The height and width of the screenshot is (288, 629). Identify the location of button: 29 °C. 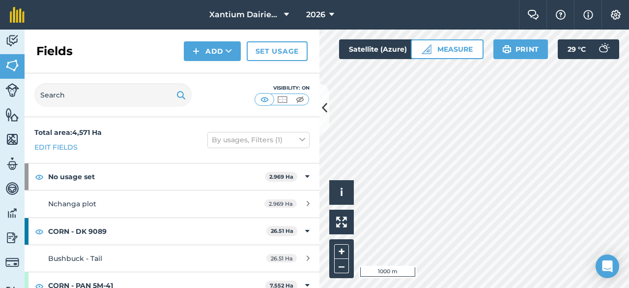
(588, 49).